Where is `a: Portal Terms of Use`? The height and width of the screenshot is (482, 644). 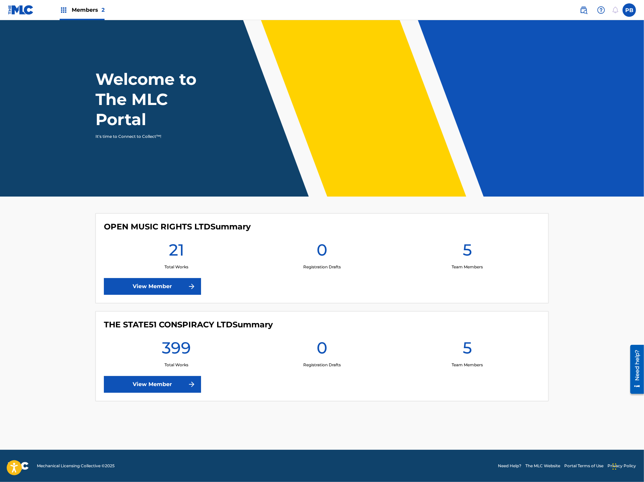 a: Portal Terms of Use is located at coordinates (584, 466).